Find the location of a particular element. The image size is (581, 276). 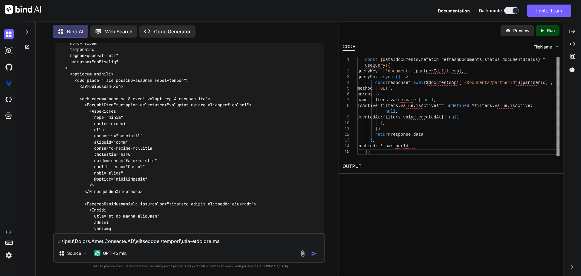

div: 7 is located at coordinates (346, 100).